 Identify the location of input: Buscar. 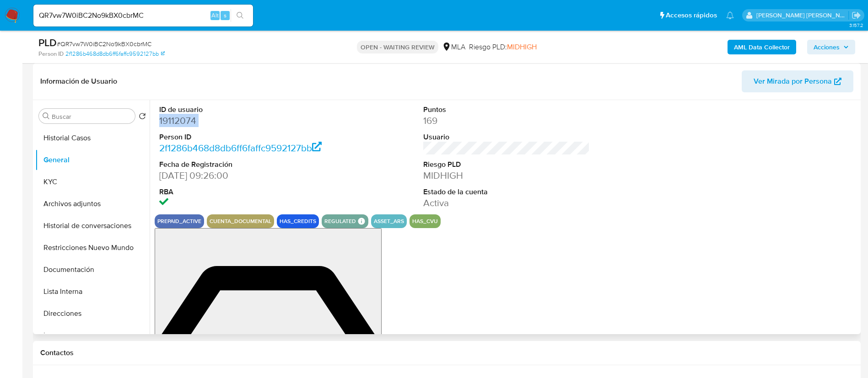
(92, 116).